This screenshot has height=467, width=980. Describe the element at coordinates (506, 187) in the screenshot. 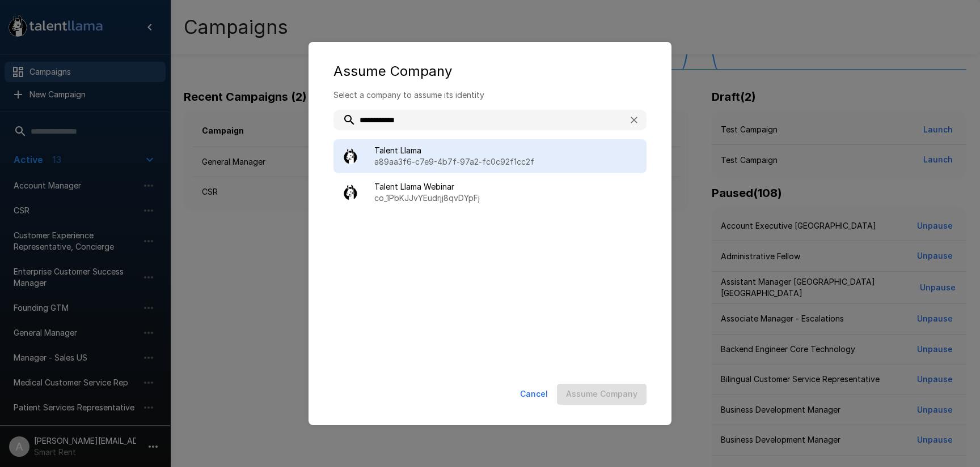

I see `span: Talent Llama Webinar` at that location.